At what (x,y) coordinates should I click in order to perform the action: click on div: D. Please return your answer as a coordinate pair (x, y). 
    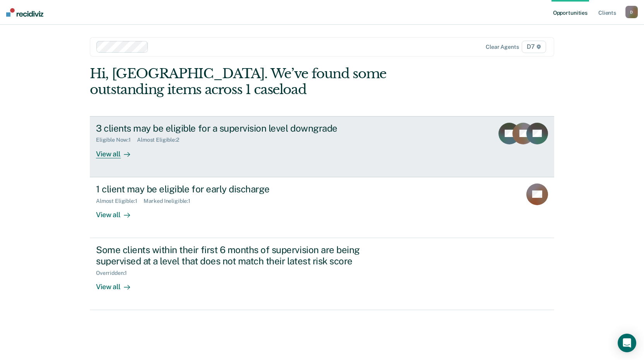
    Looking at the image, I should click on (631, 12).